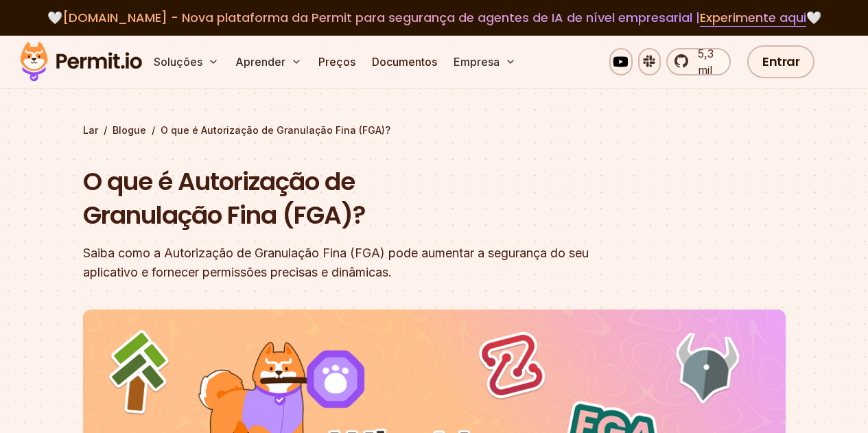  I want to click on img: Logotipo da permissão, so click(81, 62).